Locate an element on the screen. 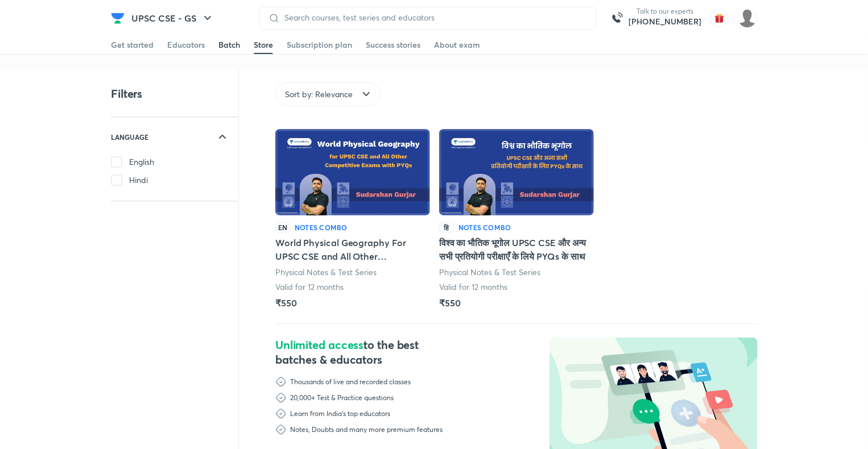  div: Subscription plan is located at coordinates (320, 45).